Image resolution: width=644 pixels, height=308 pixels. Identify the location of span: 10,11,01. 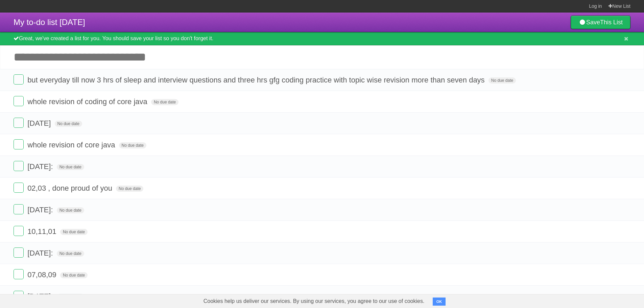
(42, 231).